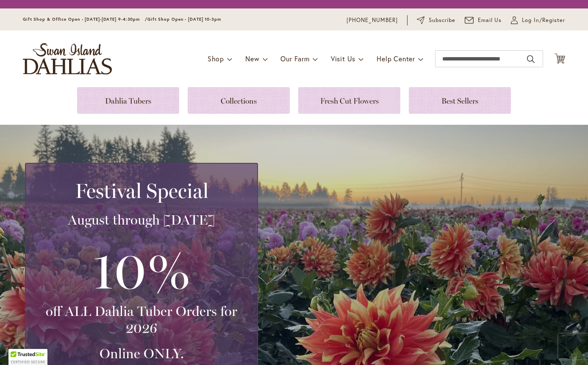 The width and height of the screenshot is (588, 365). What do you see at coordinates (141, 354) in the screenshot?
I see `h3: Online ONLY.` at bounding box center [141, 354].